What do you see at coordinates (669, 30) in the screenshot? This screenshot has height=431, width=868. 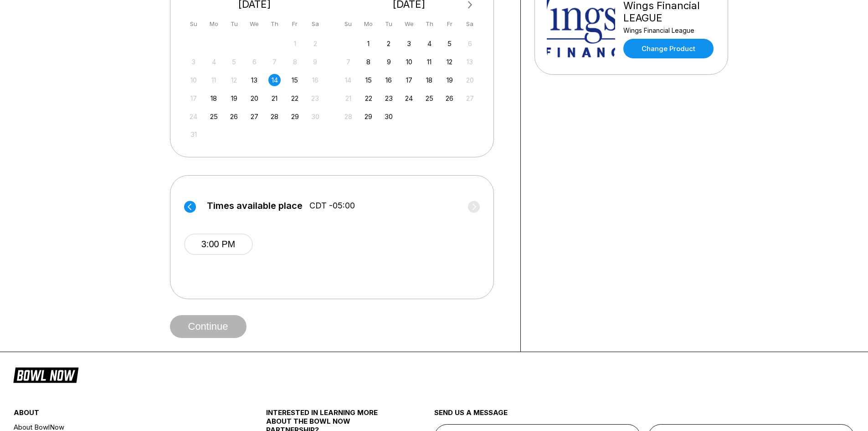 I see `div: Wings Financial League` at bounding box center [669, 30].